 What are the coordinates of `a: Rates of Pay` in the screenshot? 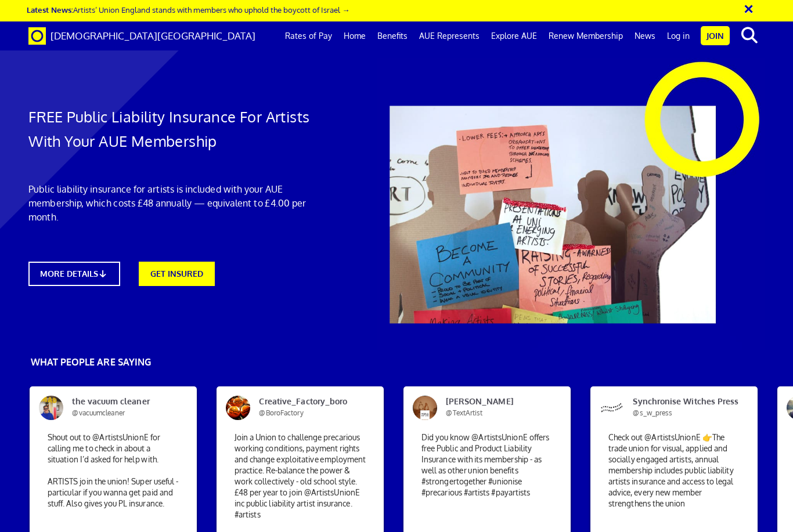 It's located at (309, 36).